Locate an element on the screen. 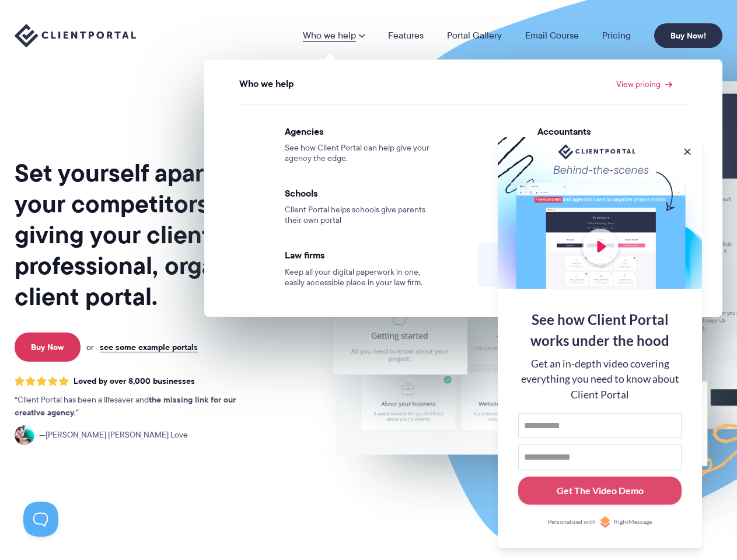  a: Personalized withRightMessage is located at coordinates (600, 522).